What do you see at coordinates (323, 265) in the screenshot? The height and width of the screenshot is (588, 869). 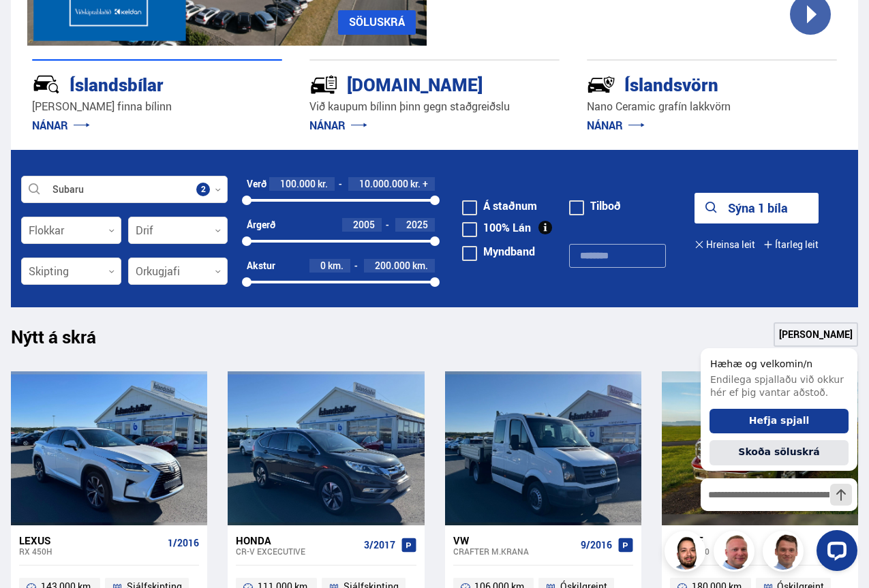 I see `span: 0` at bounding box center [323, 265].